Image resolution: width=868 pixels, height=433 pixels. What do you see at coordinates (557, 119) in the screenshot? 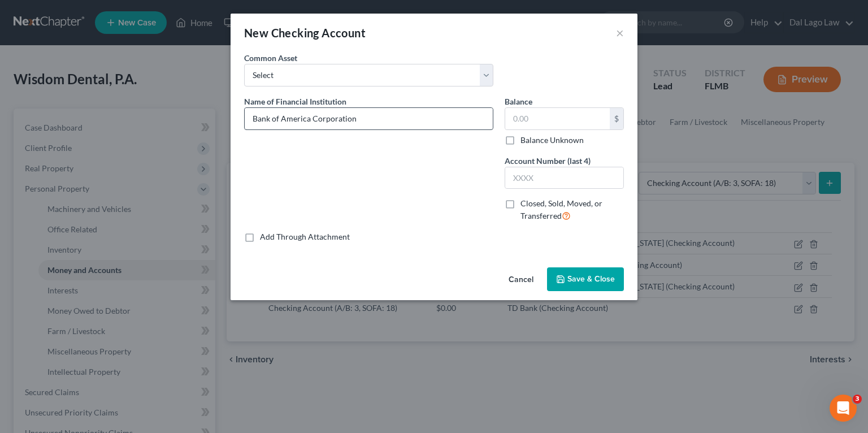
I see `input: 0.00` at bounding box center [557, 119].